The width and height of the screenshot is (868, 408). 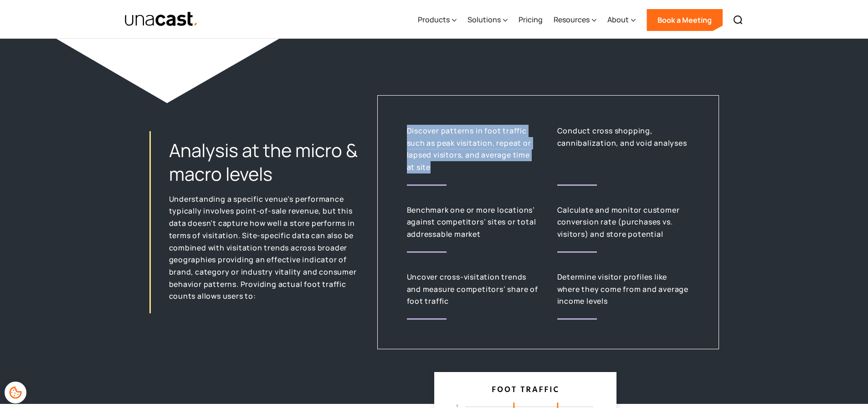 I want to click on p: Benchmark one or more locations’ against competitors’ sites or total addressable market, so click(x=473, y=222).